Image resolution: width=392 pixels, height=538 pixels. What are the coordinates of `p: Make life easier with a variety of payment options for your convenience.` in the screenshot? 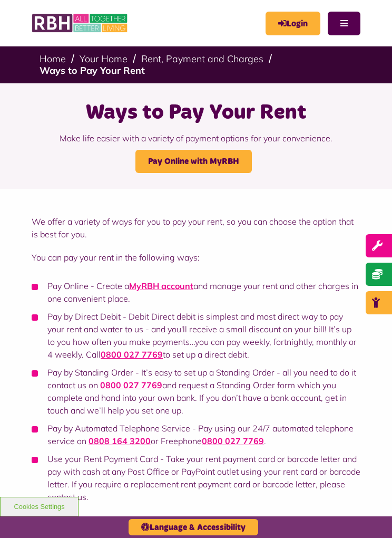 It's located at (196, 138).